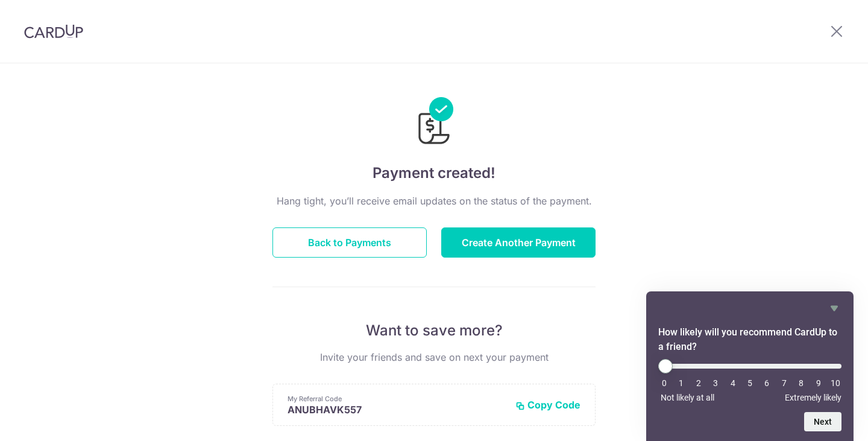  Describe the element at coordinates (750, 340) in the screenshot. I see `h2: How likely will you recommend CardUp to a friend? Select an option from 0 to 10, with 0 being Not...` at that location.